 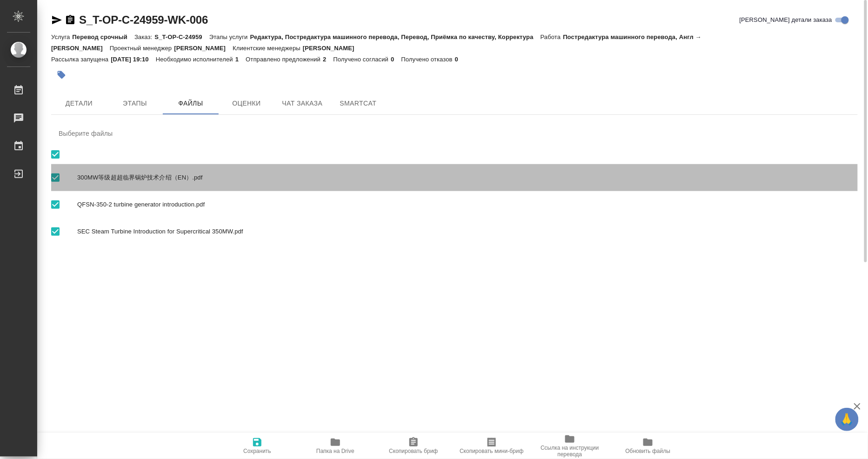 I want to click on p: 2, so click(x=328, y=59).